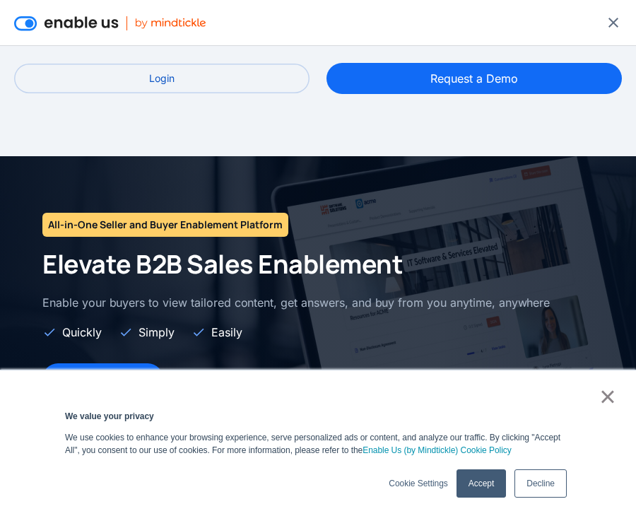 The width and height of the screenshot is (636, 516). Describe the element at coordinates (318, 444) in the screenshot. I see `p: We use cookies to enhance your browsing experience, serve personalized ads or content, and analyz...` at that location.